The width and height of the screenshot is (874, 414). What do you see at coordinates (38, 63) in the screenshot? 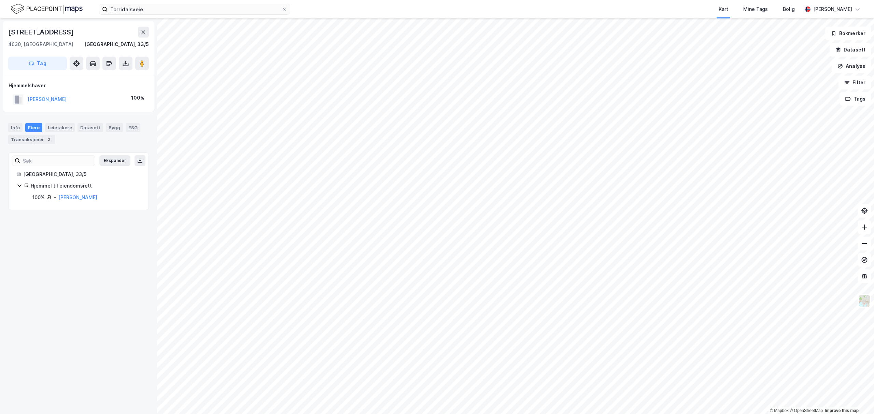
I see `button: Tag` at bounding box center [38, 63].